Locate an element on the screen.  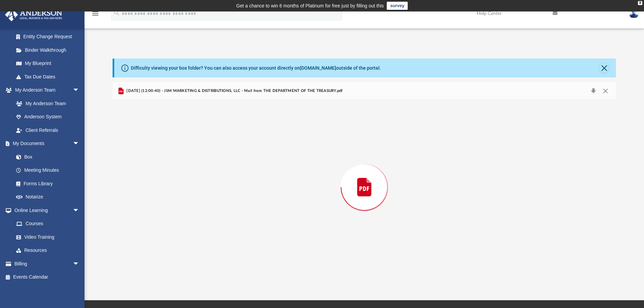
a: Tax Due Dates is located at coordinates (49, 77).